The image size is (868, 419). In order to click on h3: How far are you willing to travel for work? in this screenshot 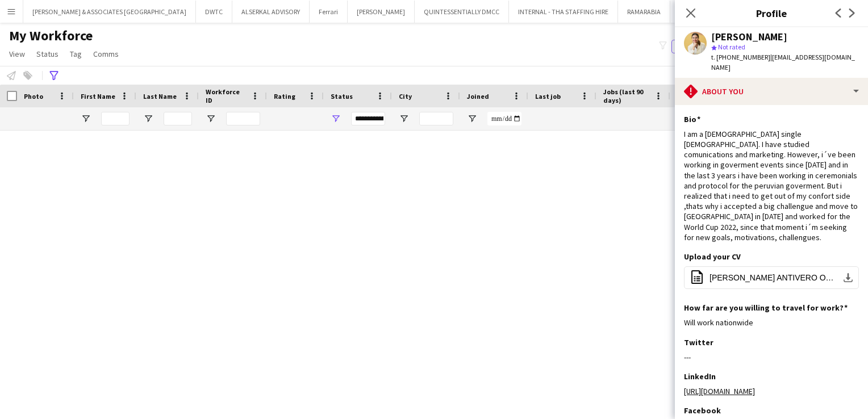, I will do `click(766, 308)`.